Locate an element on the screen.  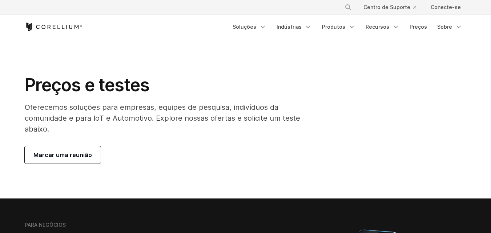
a: Marcar uma reunião is located at coordinates (62, 155).